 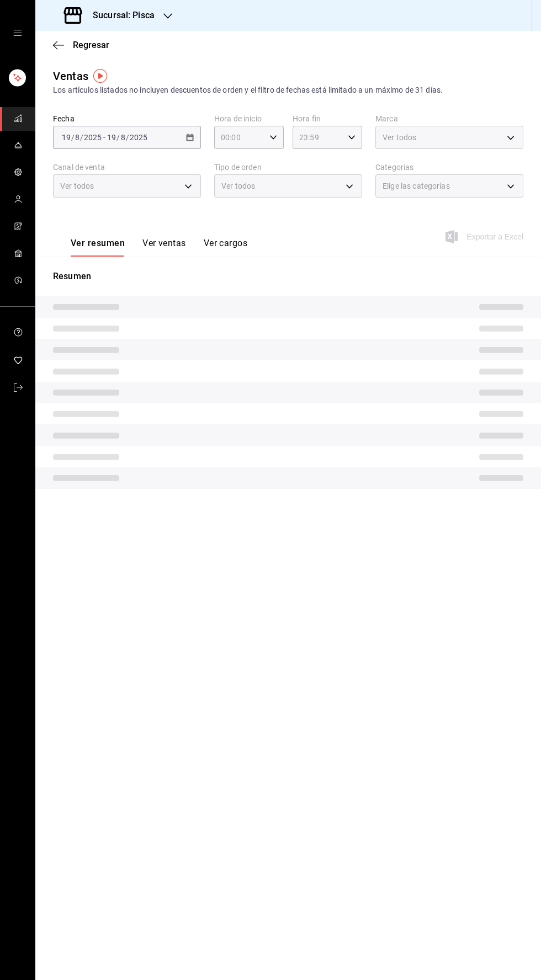 I want to click on font: Marca, so click(x=386, y=118).